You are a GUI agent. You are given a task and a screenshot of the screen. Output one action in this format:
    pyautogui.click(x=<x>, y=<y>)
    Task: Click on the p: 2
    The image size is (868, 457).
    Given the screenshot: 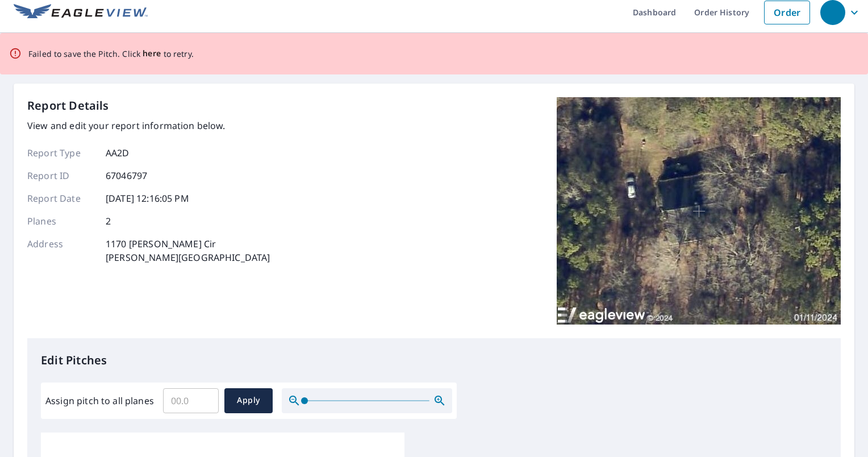 What is the action you would take?
    pyautogui.click(x=108, y=221)
    